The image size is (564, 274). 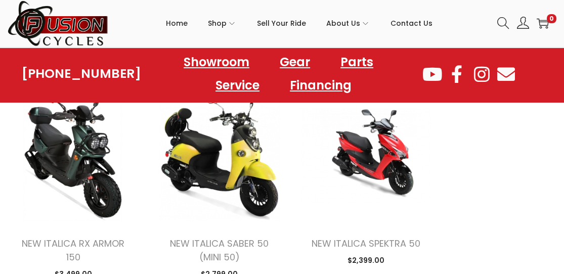 I want to click on a: Contact Us, so click(x=411, y=23).